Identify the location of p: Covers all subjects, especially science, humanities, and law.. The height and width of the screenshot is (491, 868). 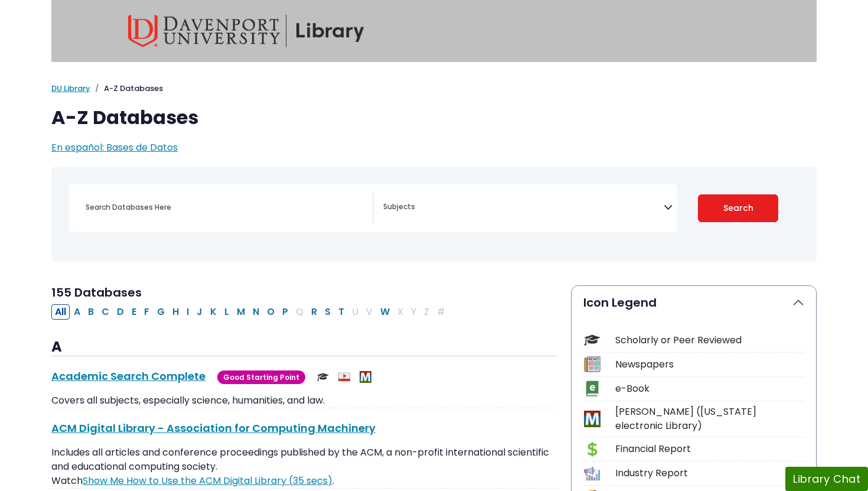
(304, 401).